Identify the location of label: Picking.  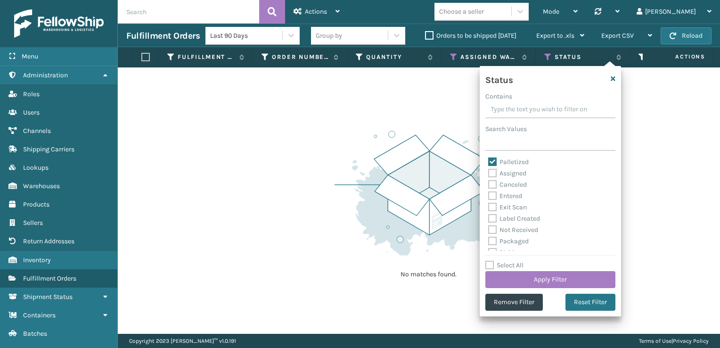
(505, 252).